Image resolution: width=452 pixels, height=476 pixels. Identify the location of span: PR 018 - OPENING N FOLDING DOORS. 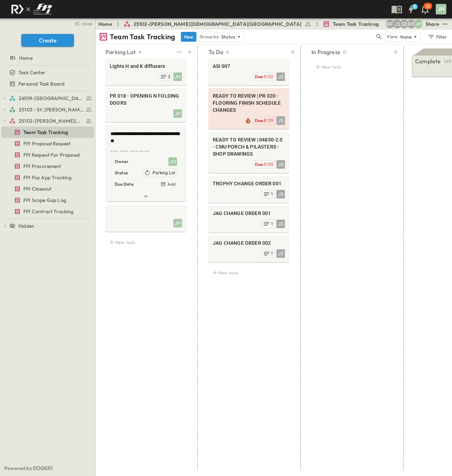
(146, 100).